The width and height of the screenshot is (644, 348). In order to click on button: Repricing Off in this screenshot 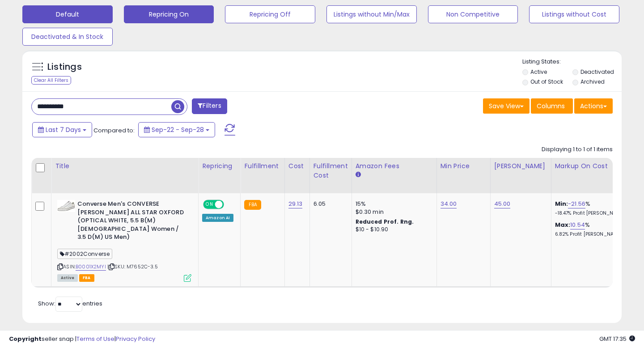, I will do `click(270, 14)`.